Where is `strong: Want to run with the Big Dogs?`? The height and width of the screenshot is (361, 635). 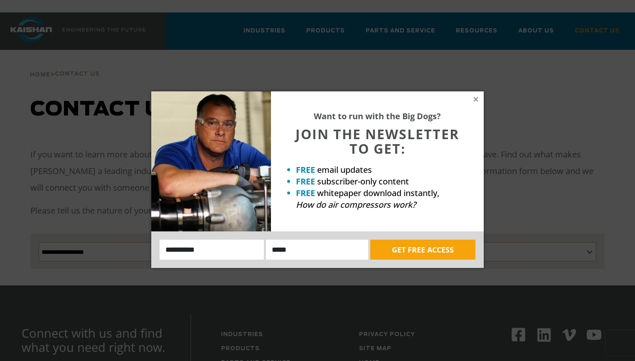 strong: Want to run with the Big Dogs? is located at coordinates (377, 116).